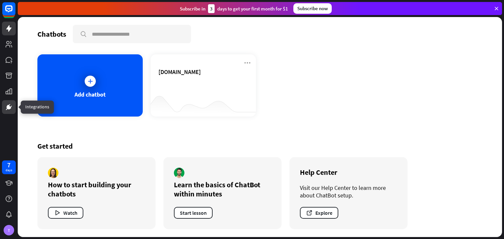 The height and width of the screenshot is (239, 504). What do you see at coordinates (90, 94) in the screenshot?
I see `div: Add chatbot` at bounding box center [90, 94].